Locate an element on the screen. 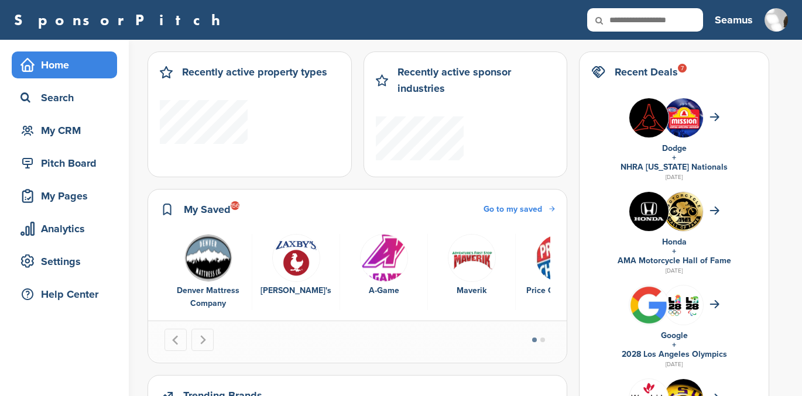 This screenshot has width=802, height=396. div: 1 of 6 is located at coordinates (208, 272).